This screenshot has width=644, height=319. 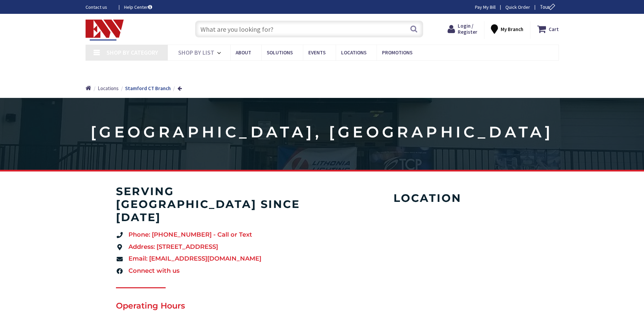 What do you see at coordinates (105, 30) in the screenshot?
I see `img: Electrical Wholesalers, Inc.` at bounding box center [105, 30].